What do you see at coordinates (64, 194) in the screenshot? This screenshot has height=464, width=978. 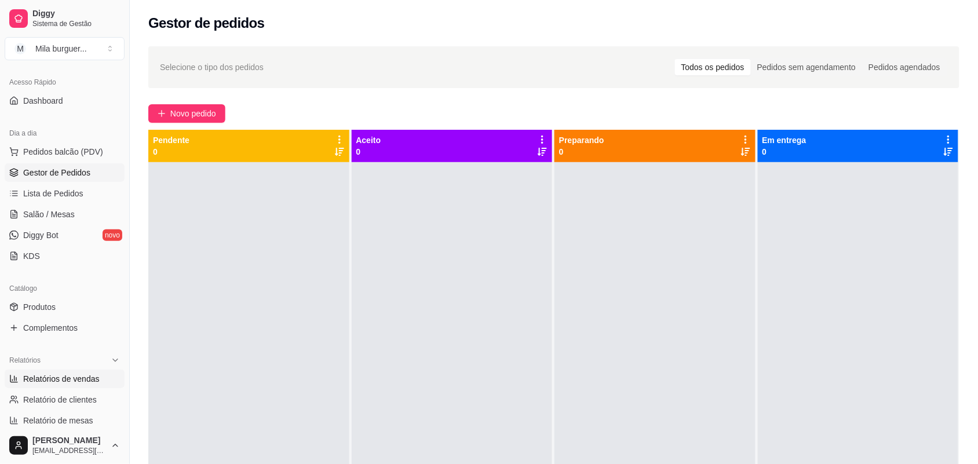 I see `a: Lista de Pedidos` at bounding box center [64, 194].